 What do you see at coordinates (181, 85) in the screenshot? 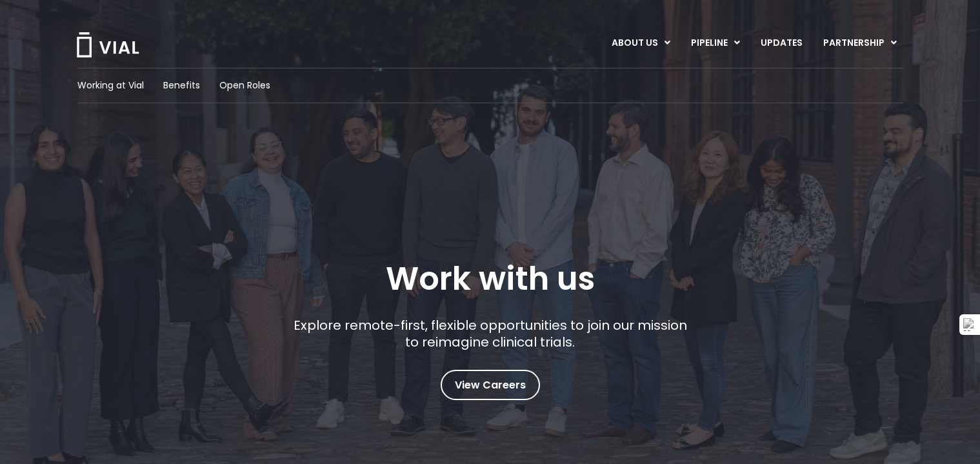
I see `a: Benefits` at bounding box center [181, 85].